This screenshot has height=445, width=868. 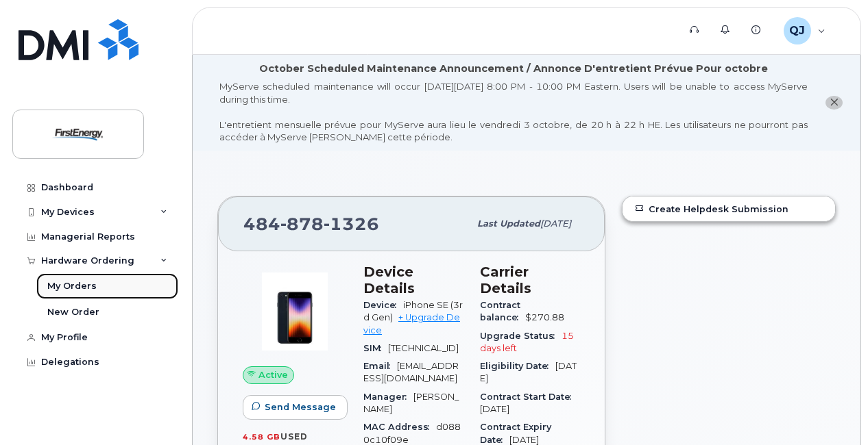 What do you see at coordinates (530, 280) in the screenshot?
I see `h3: Carrier Details` at bounding box center [530, 280].